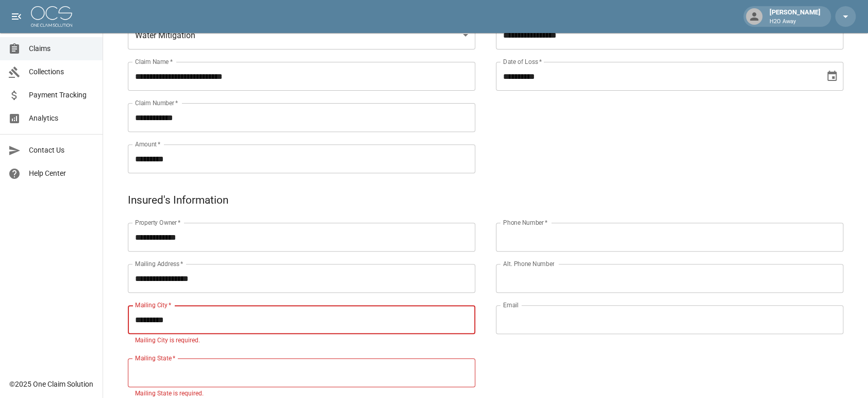 This screenshot has width=868, height=398. Describe the element at coordinates (511, 305) in the screenshot. I see `label: Email` at that location.